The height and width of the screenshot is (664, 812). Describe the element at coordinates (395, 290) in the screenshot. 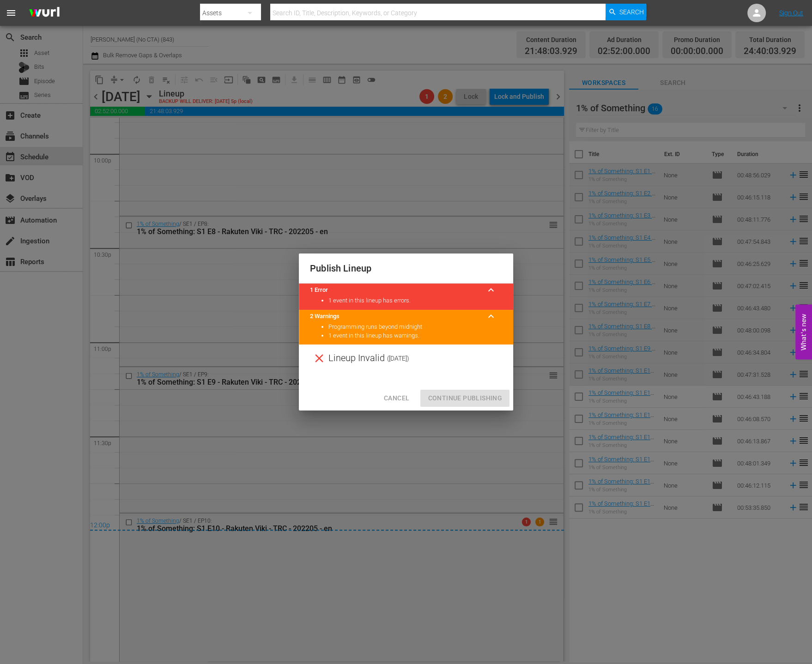

I see `title: 1 Error` at that location.